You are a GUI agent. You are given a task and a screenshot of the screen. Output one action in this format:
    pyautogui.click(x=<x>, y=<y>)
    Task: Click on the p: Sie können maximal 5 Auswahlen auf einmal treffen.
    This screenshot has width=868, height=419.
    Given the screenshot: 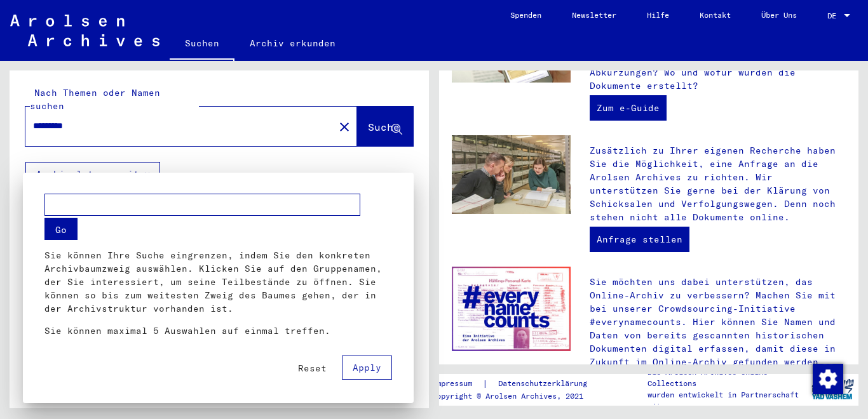 What is the action you would take?
    pyautogui.click(x=218, y=331)
    